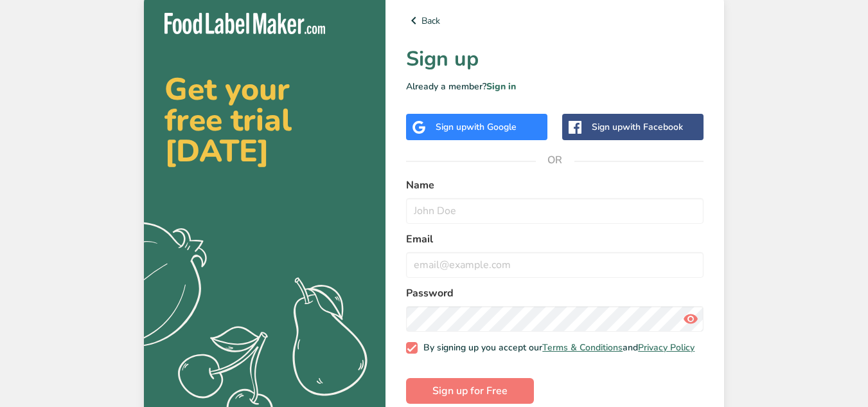  Describe the element at coordinates (469, 391) in the screenshot. I see `button: Sign up for Free` at that location.